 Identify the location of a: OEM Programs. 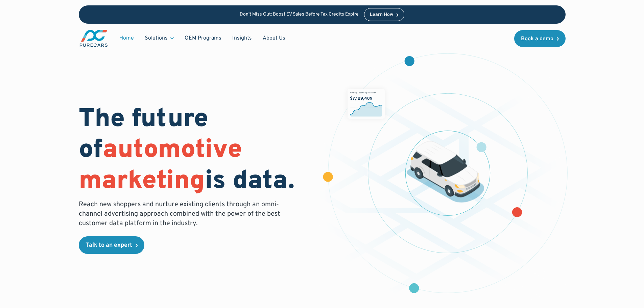
(203, 38).